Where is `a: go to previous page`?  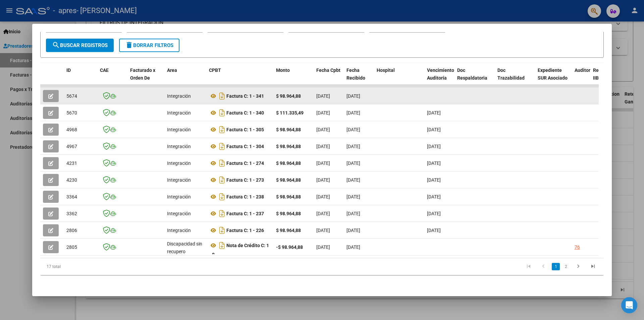 a: go to previous page is located at coordinates (543, 267).